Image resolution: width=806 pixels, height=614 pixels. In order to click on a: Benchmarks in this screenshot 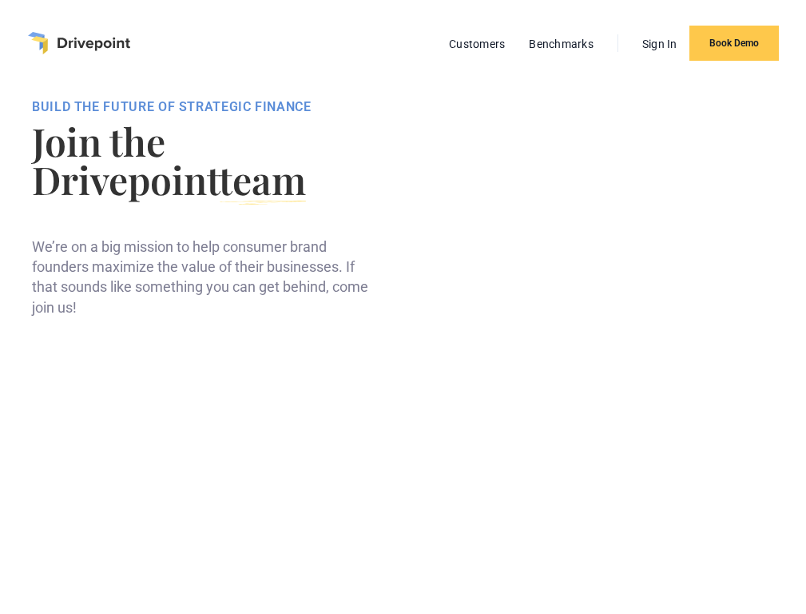, I will do `click(561, 44)`.